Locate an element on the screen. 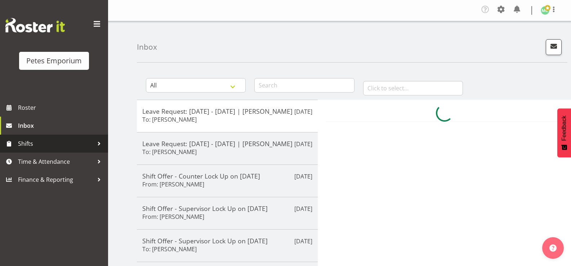  input: Search is located at coordinates (304, 85).